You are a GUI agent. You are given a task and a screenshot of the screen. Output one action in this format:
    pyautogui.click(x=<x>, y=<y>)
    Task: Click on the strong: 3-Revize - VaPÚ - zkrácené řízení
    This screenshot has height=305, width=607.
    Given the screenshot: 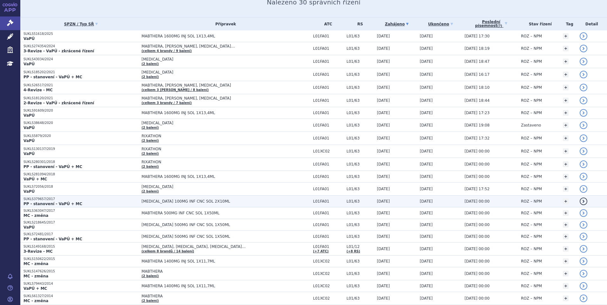 What is the action you would take?
    pyautogui.click(x=59, y=51)
    